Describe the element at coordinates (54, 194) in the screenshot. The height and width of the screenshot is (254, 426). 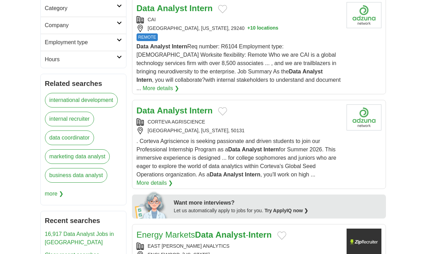
I see `span: more ❯` at that location.